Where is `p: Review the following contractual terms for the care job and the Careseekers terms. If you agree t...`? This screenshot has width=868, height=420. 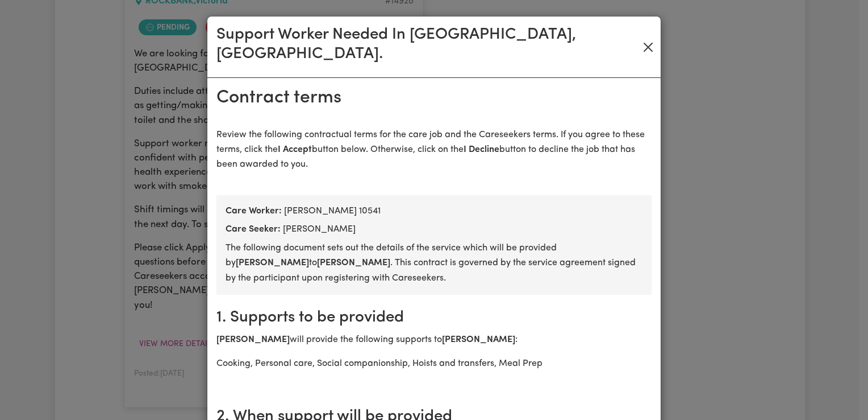
p: Review the following contractual terms for the care job and the Careseekers terms. If you agree t... is located at coordinates (434, 150).